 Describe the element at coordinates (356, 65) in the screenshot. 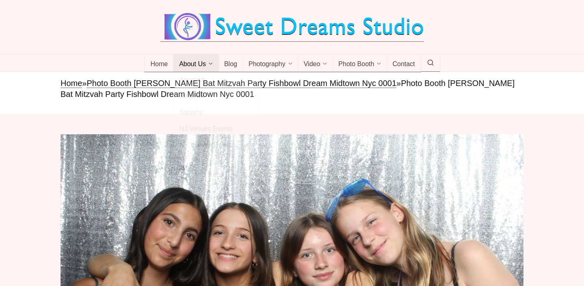

I see `span: Photo Booth` at that location.